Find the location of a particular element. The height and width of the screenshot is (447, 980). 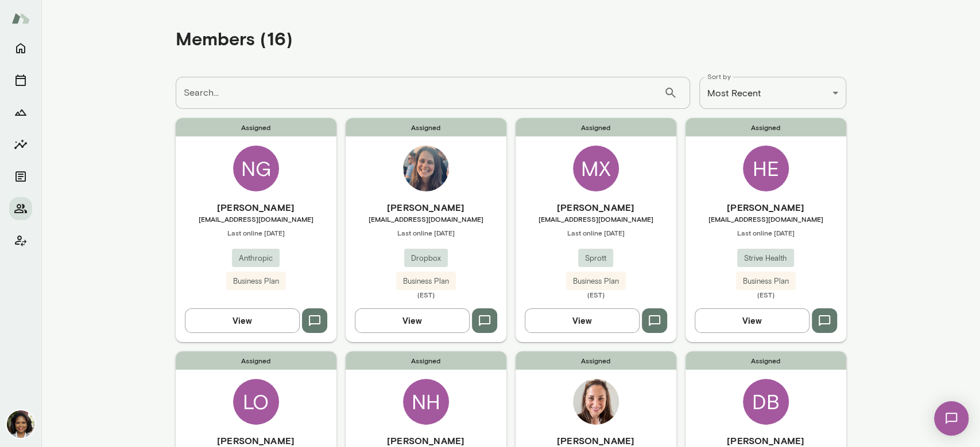

span: Anthropic is located at coordinates (255, 259).